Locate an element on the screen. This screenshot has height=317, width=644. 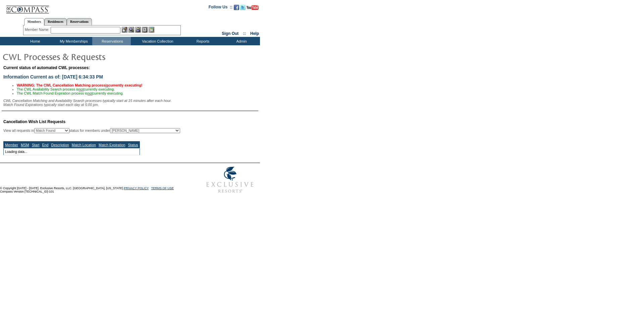
td: Admin is located at coordinates (241, 41).